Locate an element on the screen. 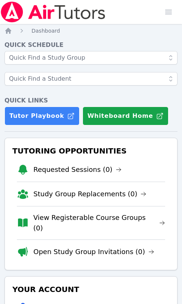  a: Dashboard is located at coordinates (46, 31).